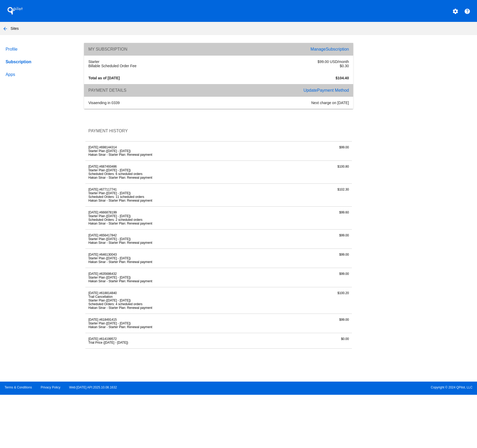  I want to click on li: Trail Cancellation, so click(174, 296).